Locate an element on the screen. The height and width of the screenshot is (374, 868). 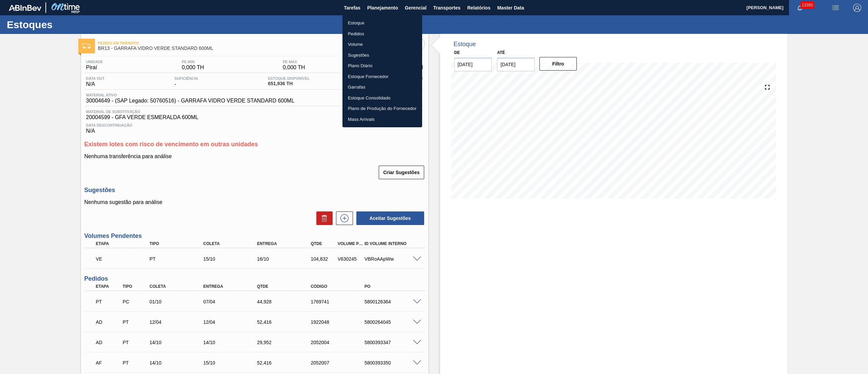
li: Mass Arrivals is located at coordinates (382, 119).